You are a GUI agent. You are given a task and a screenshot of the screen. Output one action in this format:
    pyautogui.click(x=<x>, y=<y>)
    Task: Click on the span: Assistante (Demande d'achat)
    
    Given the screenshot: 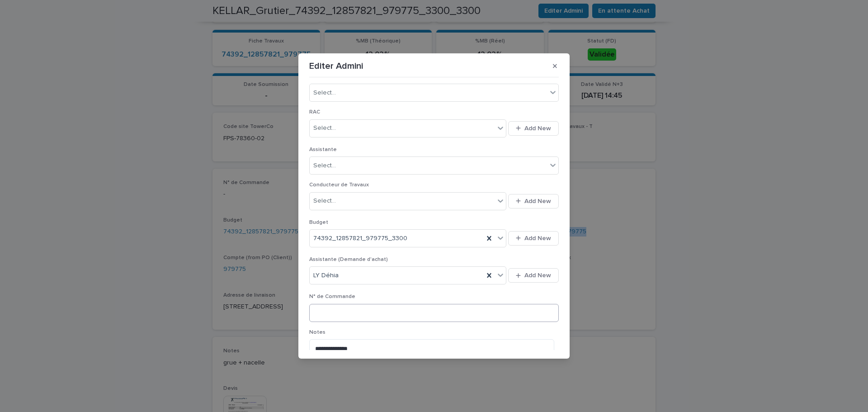 What is the action you would take?
    pyautogui.click(x=348, y=260)
    